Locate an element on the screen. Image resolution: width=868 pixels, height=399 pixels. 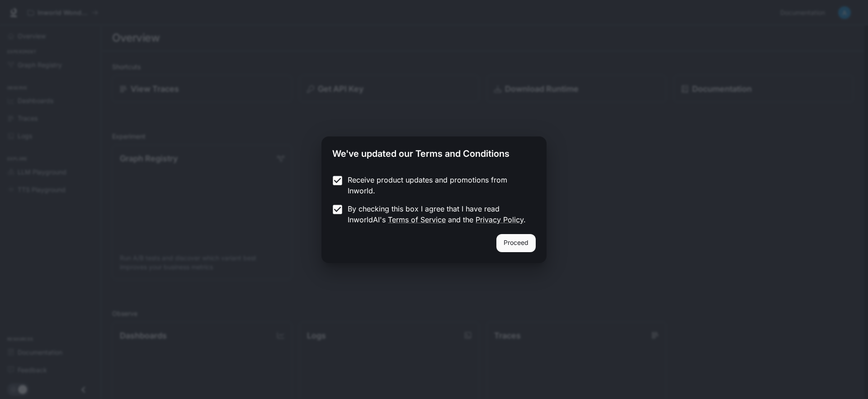
p: Receive product updates and promotions from Inworld. is located at coordinates (438, 185).